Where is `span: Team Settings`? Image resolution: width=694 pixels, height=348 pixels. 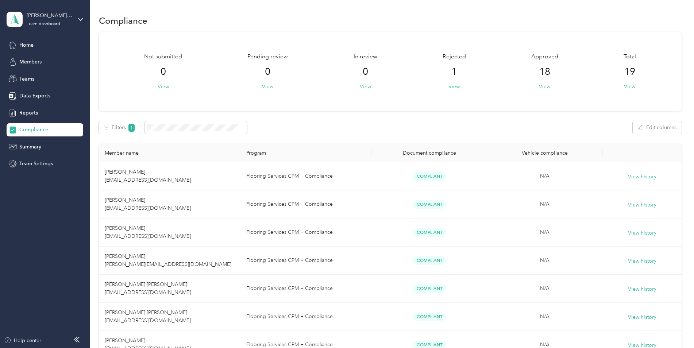
span: Team Settings is located at coordinates (36, 164).